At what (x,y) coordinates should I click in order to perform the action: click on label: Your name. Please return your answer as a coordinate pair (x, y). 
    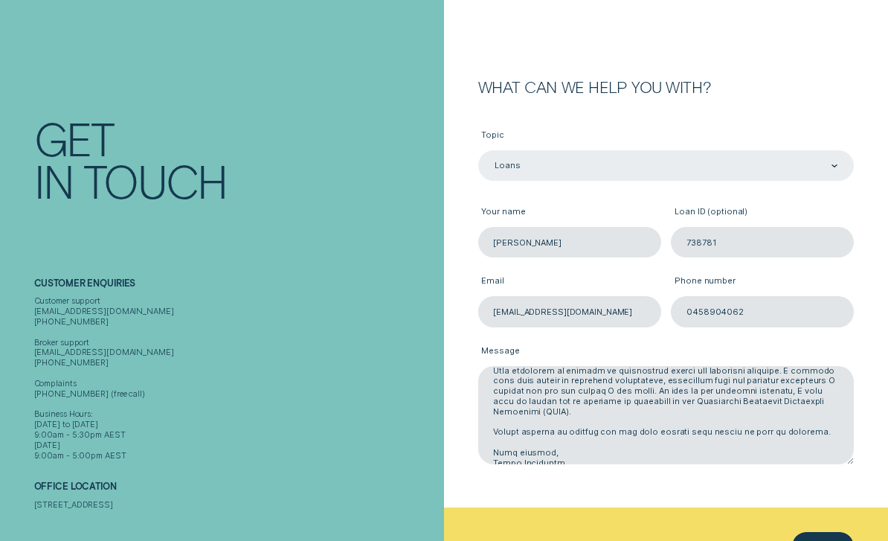
    Looking at the image, I should click on (570, 213).